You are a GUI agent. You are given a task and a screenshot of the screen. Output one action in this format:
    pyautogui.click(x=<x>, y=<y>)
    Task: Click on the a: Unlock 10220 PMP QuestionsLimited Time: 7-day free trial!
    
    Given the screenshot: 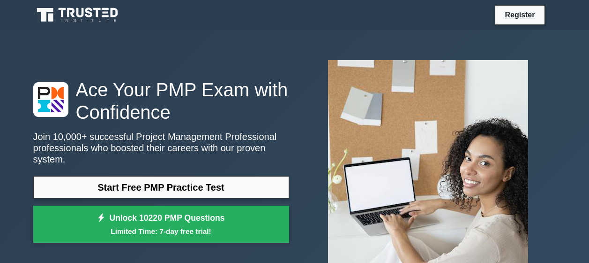 What is the action you would take?
    pyautogui.click(x=161, y=224)
    